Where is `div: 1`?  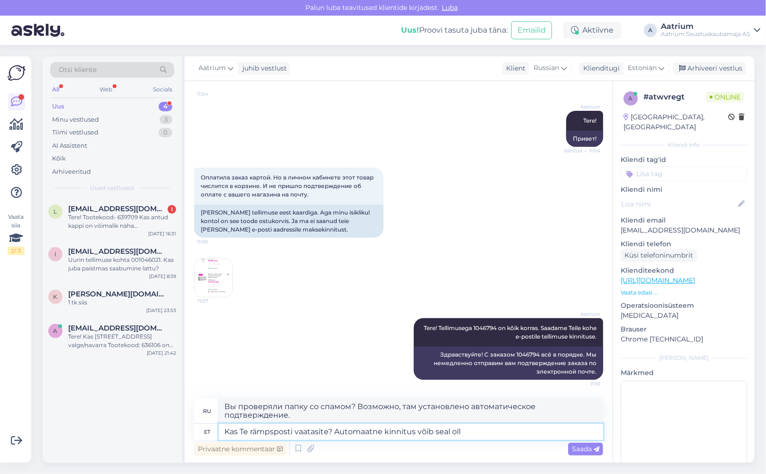 div: 1 is located at coordinates (172, 209).